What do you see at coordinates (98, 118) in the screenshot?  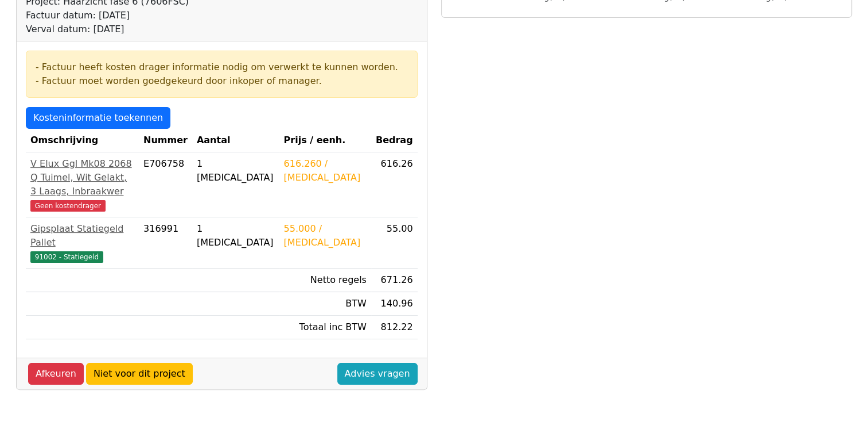 I see `a: Kosteninformatie toekennen` at bounding box center [98, 118].